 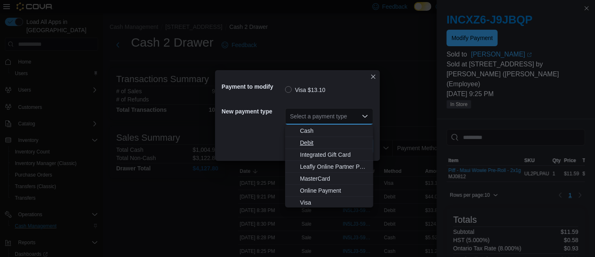 What do you see at coordinates (334, 178) in the screenshot?
I see `span: MasterCard` at bounding box center [334, 178].